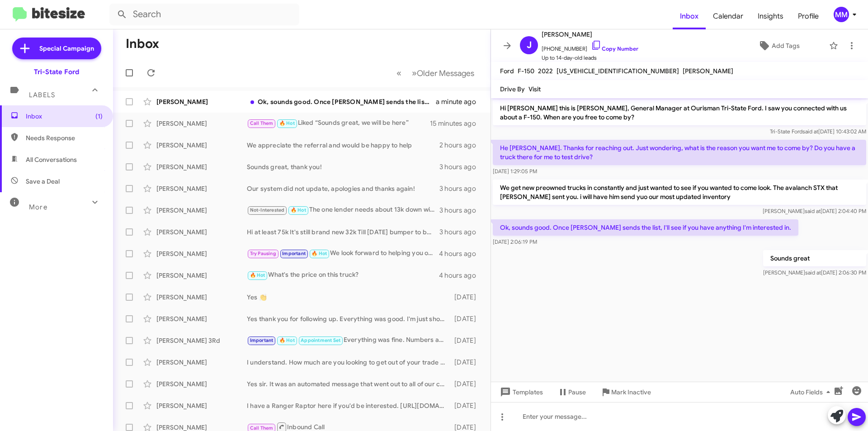 The width and height of the screenshot is (868, 431). Describe the element at coordinates (461, 145) in the screenshot. I see `div: 2 hours ago` at that location.